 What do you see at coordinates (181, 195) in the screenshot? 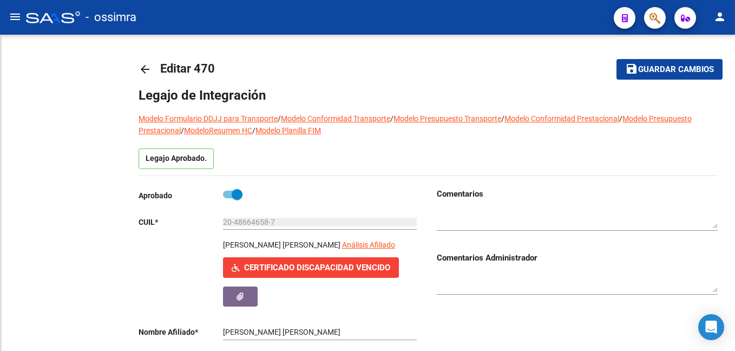
I see `p: Aprobado` at bounding box center [181, 195].